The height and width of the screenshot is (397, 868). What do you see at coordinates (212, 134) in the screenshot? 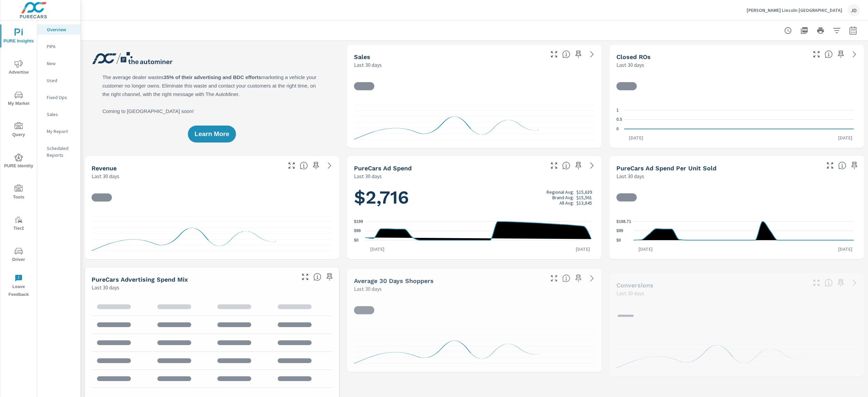
I see `button: Learn More` at bounding box center [212, 134].